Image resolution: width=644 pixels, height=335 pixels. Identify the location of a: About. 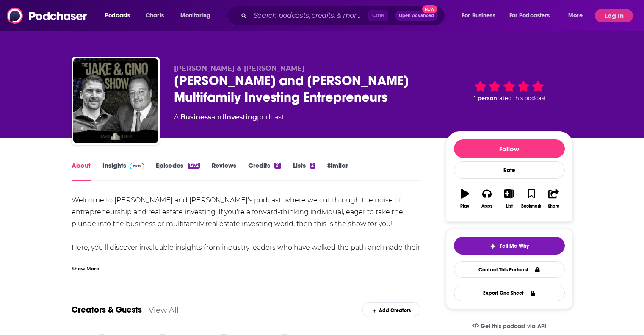
(81, 171).